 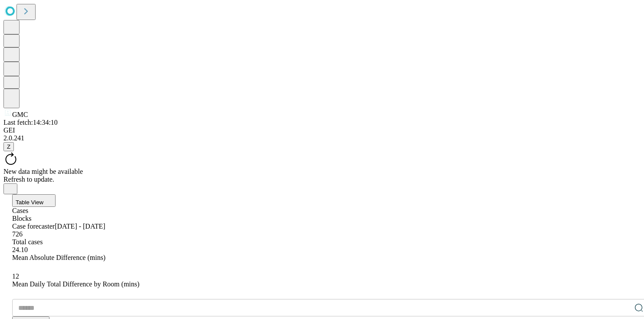 What do you see at coordinates (33, 226) in the screenshot?
I see `span: Case forecaster` at bounding box center [33, 226].